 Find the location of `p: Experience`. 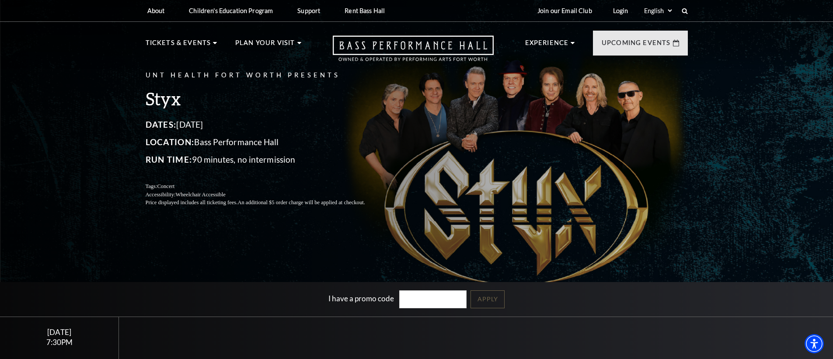

p: Experience is located at coordinates (547, 45).